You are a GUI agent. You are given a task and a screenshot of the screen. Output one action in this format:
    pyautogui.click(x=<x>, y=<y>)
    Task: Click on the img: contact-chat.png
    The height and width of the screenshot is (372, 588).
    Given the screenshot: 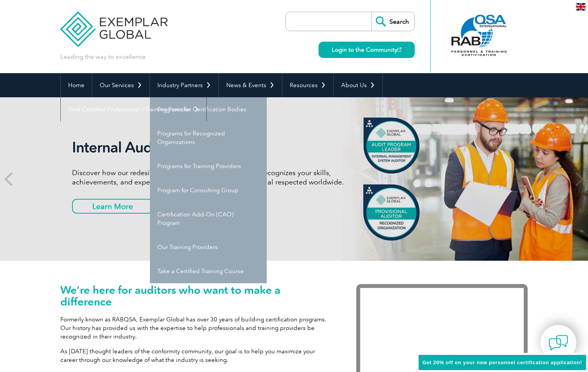 What is the action you would take?
    pyautogui.click(x=558, y=342)
    